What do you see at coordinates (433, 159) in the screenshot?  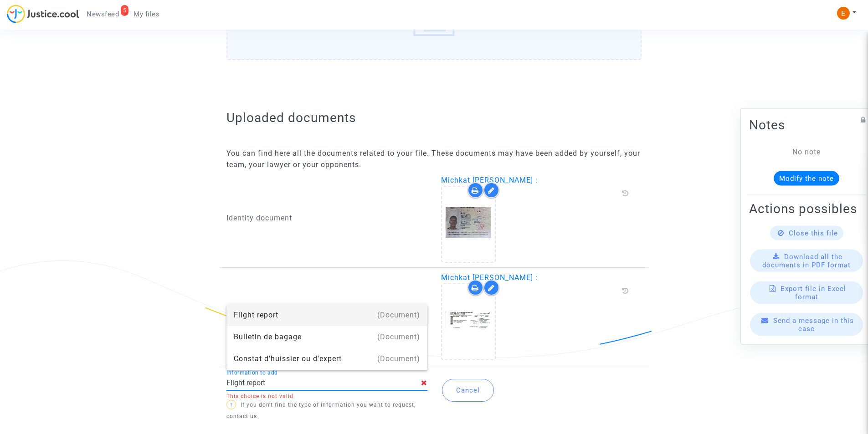 I see `span: You can find here all the documents related to your file. These documents may have been added by ...` at bounding box center [433, 159].